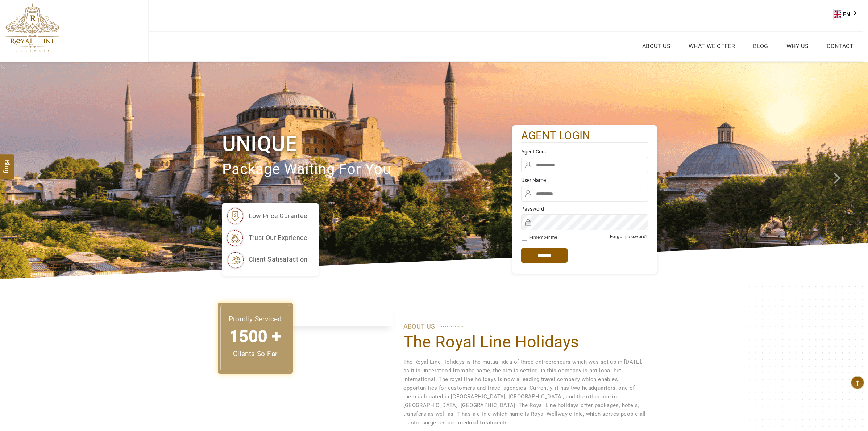 Image resolution: width=868 pixels, height=431 pixels. What do you see at coordinates (543, 238) in the screenshot?
I see `label: Remember me` at bounding box center [543, 238].